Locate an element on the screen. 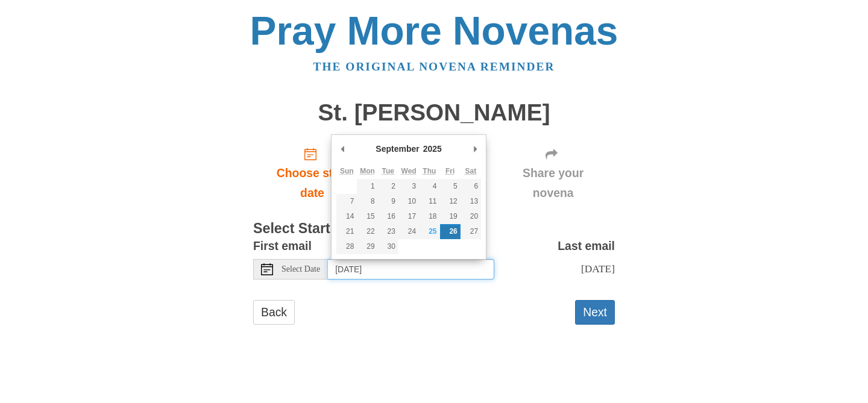 The width and height of the screenshot is (868, 403). button: 7 is located at coordinates (347, 201).